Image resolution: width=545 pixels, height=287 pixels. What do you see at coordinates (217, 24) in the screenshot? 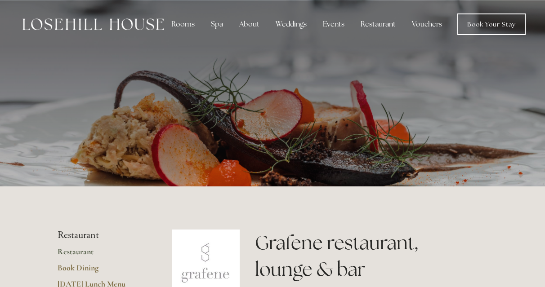
I see `div: Spa` at bounding box center [217, 24].